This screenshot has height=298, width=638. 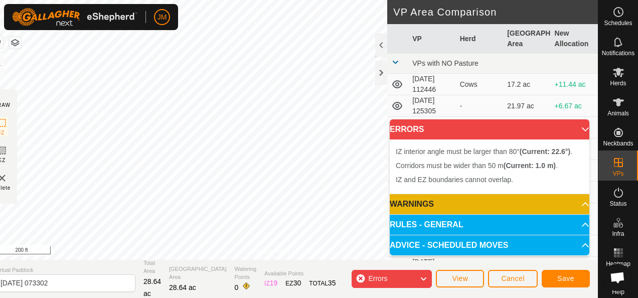 I want to click on span: ERRORS, so click(x=407, y=129).